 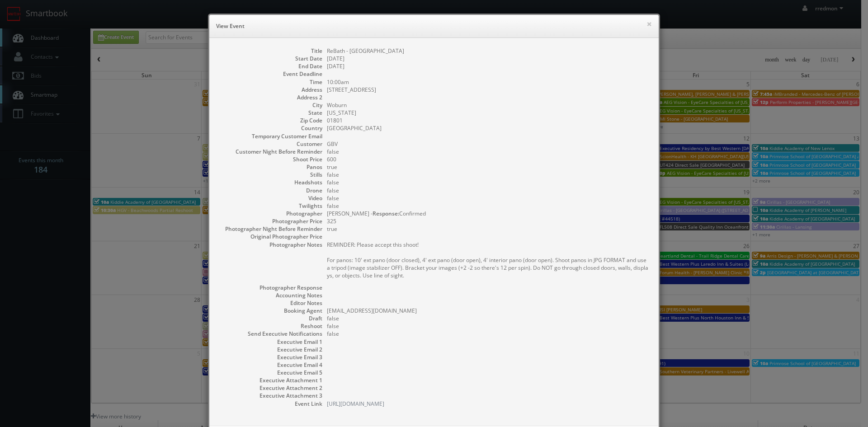 I want to click on dt: Stills, so click(x=271, y=175).